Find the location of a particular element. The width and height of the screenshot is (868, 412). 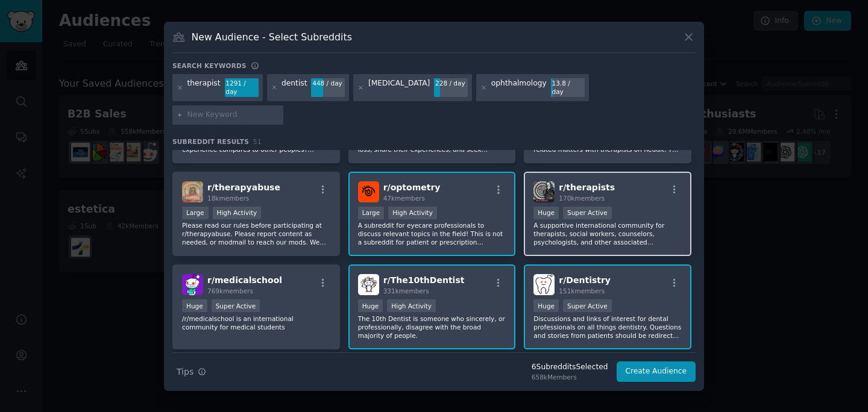

span: 331k members is located at coordinates (407, 291).